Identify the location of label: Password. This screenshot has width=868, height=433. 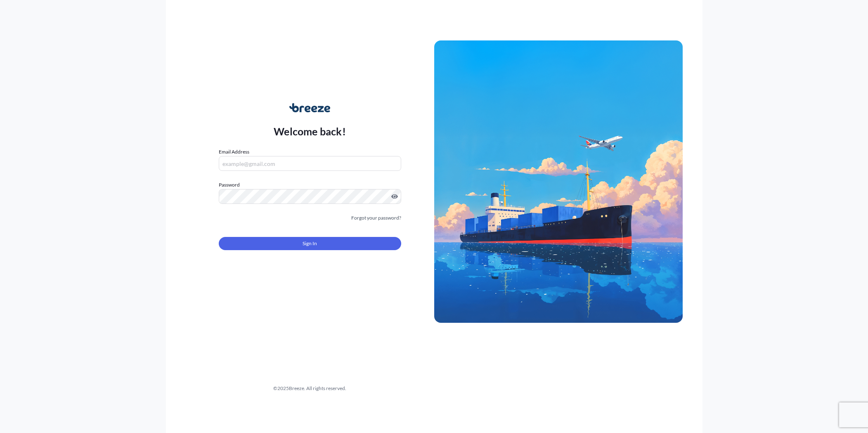
(310, 185).